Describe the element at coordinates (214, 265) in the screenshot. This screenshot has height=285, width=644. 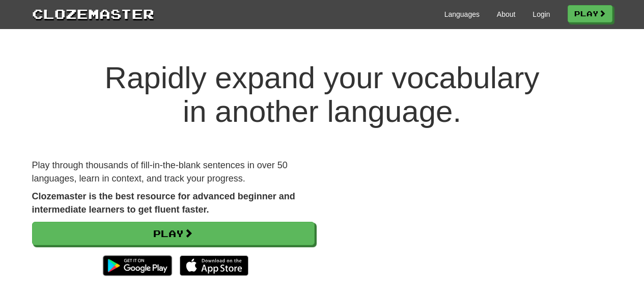
I see `img: Download_on_the_App_Store_Badge_US-UK_135x40-25178aeef6eb6b83b96f5f2d004eda3bffbb37122de64afbaef7...` at that location.